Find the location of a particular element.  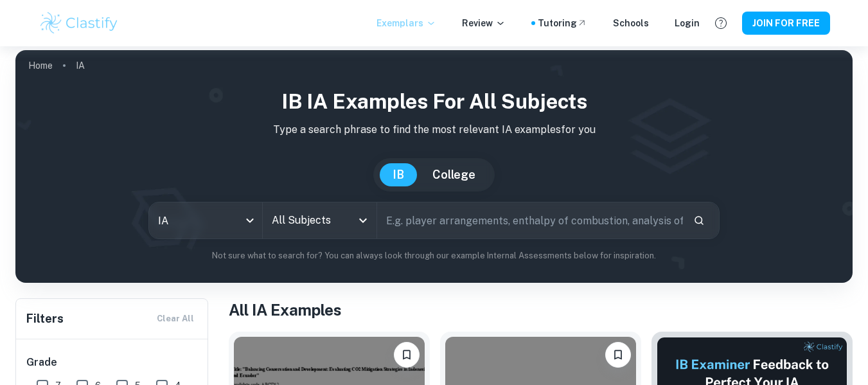

input: E.g. player arrangements, enthalpy of combustion, analysis of a big city... is located at coordinates (530, 220).